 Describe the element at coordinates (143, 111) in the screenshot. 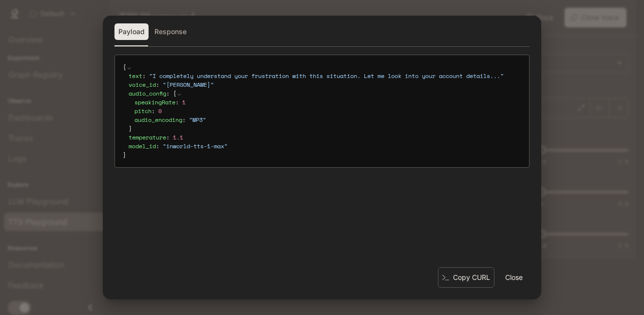

I see `span: pitch` at that location.